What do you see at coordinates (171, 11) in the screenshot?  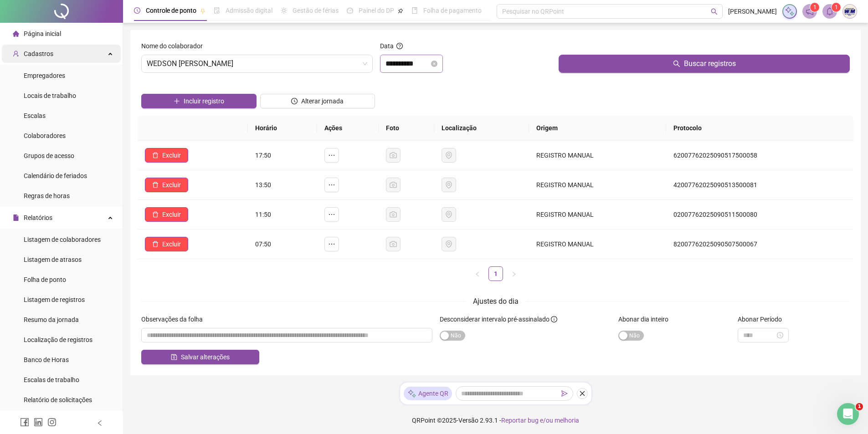 I see `span: Controle de ponto` at bounding box center [171, 11].